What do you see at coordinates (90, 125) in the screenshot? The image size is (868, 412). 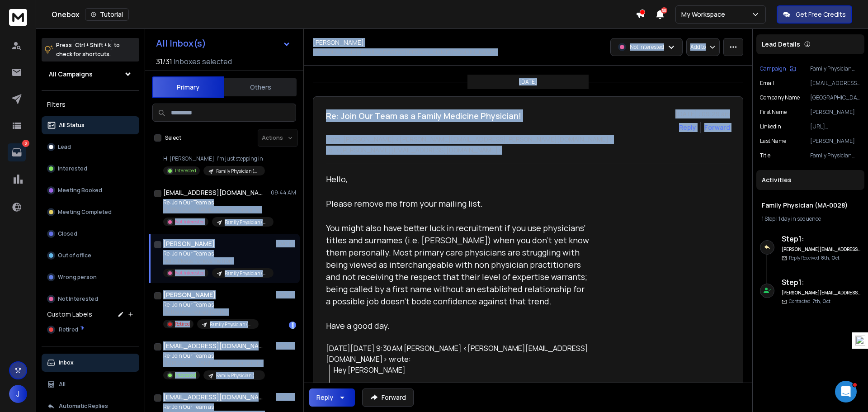 I see `button: All Status` at bounding box center [90, 125].